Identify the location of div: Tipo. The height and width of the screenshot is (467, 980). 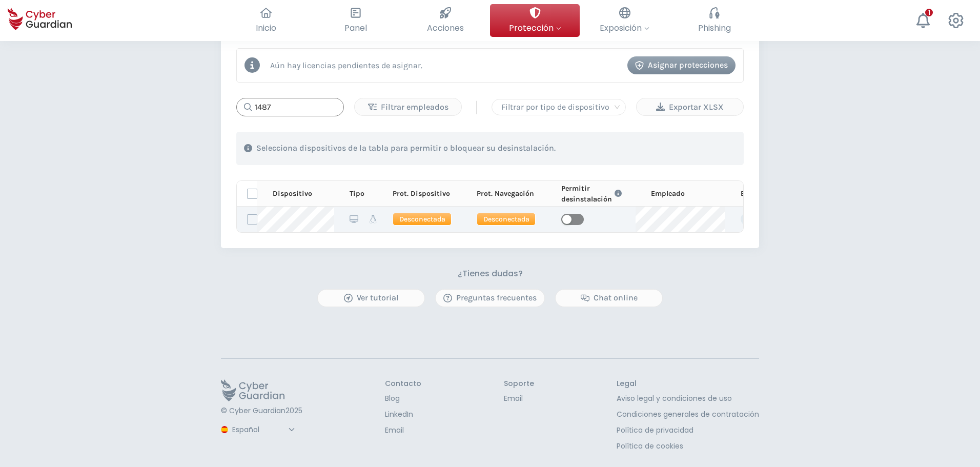
(364, 193).